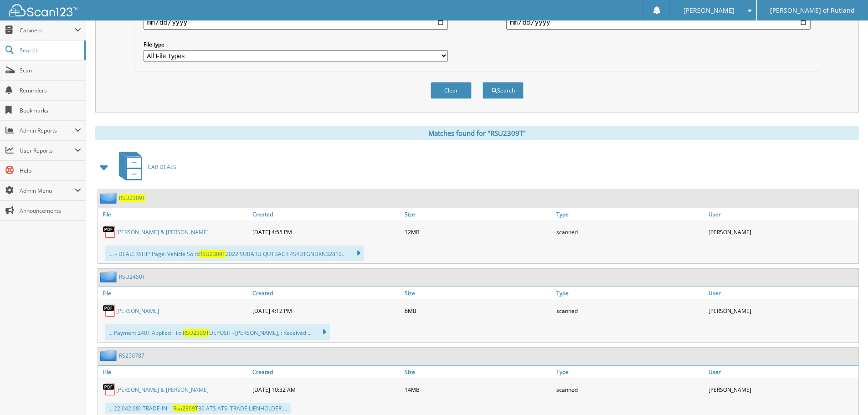  Describe the element at coordinates (131, 355) in the screenshot. I see `a: RS250787` at that location.